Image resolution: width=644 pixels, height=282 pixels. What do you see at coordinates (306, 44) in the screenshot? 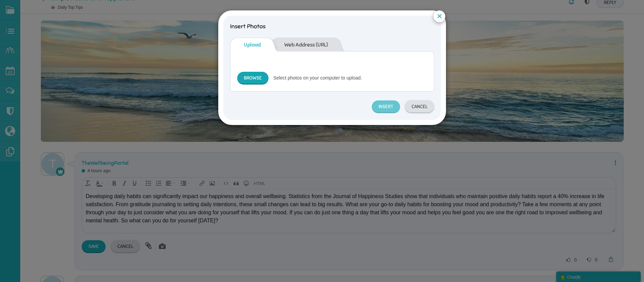
I see `a: Web Address (URL)` at bounding box center [306, 44].